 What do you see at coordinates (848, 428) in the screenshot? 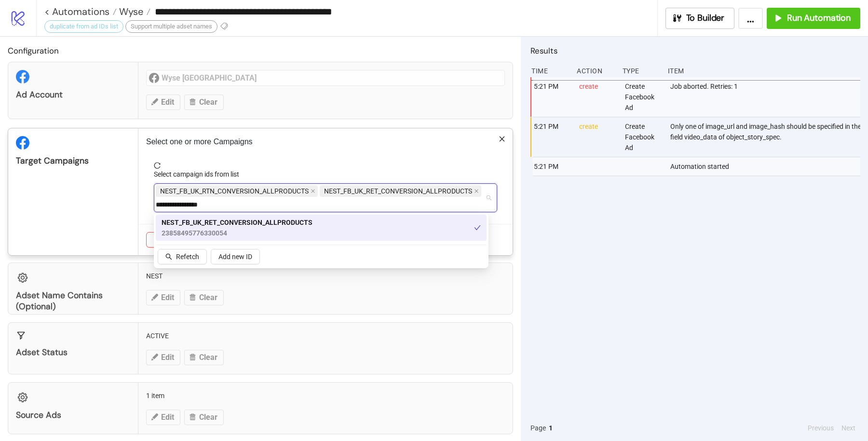
I see `button: Next` at bounding box center [848, 428].